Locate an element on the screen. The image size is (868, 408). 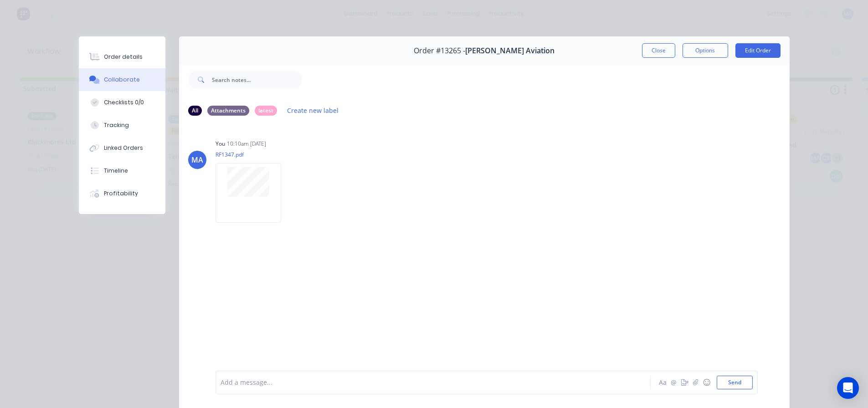
button: Order details is located at coordinates (122, 57).